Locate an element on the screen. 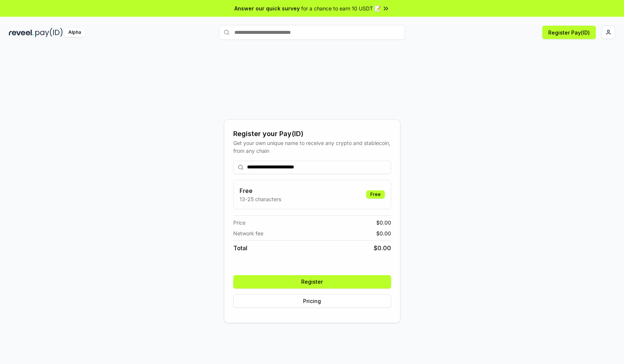  img: reveel_dark is located at coordinates (21, 32).